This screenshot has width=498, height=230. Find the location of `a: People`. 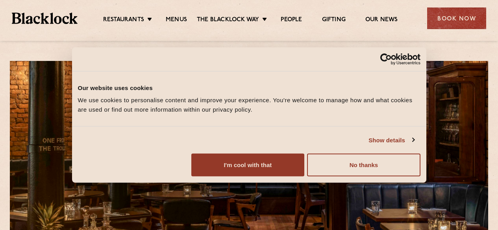

a: People is located at coordinates (291, 20).